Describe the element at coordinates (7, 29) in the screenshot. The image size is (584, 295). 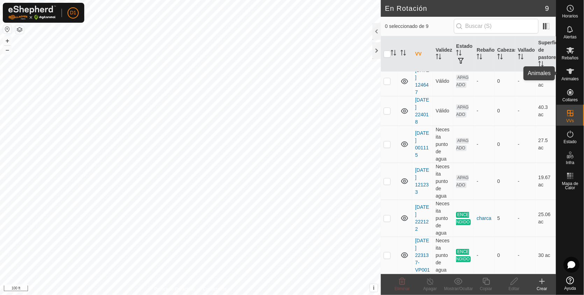
I see `button: Restablecer Mapa` at that location.